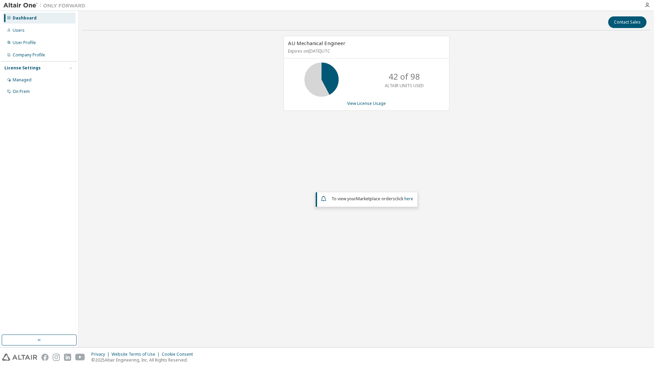 This screenshot has width=654, height=367. What do you see at coordinates (366, 103) in the screenshot?
I see `a: View License Usage` at bounding box center [366, 103].